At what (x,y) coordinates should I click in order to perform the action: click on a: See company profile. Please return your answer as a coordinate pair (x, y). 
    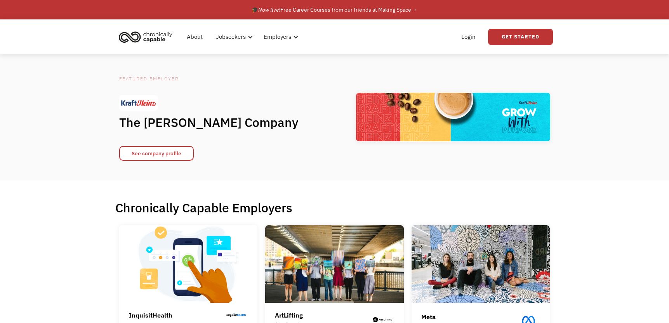
    Looking at the image, I should click on (156, 153).